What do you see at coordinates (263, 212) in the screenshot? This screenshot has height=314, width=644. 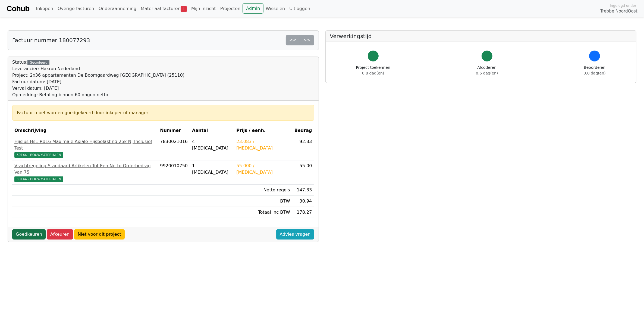 I see `td: Totaal inc BTW` at bounding box center [263, 212].